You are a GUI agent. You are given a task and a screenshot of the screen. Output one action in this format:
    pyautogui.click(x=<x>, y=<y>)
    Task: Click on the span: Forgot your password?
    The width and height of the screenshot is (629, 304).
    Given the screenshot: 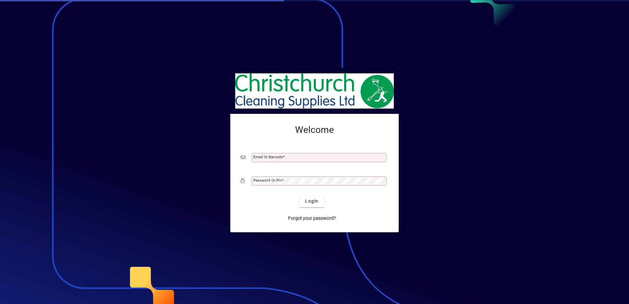 What is the action you would take?
    pyautogui.click(x=312, y=218)
    